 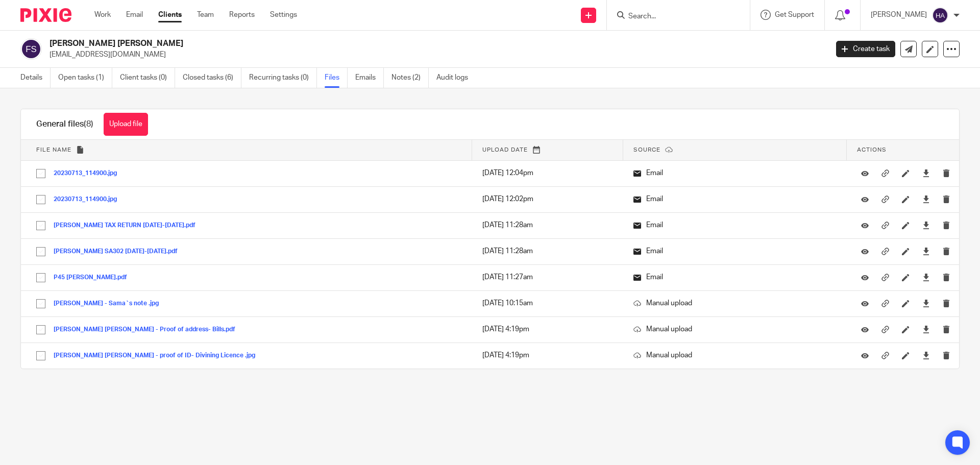 What do you see at coordinates (103, 15) in the screenshot?
I see `a: Work` at bounding box center [103, 15].